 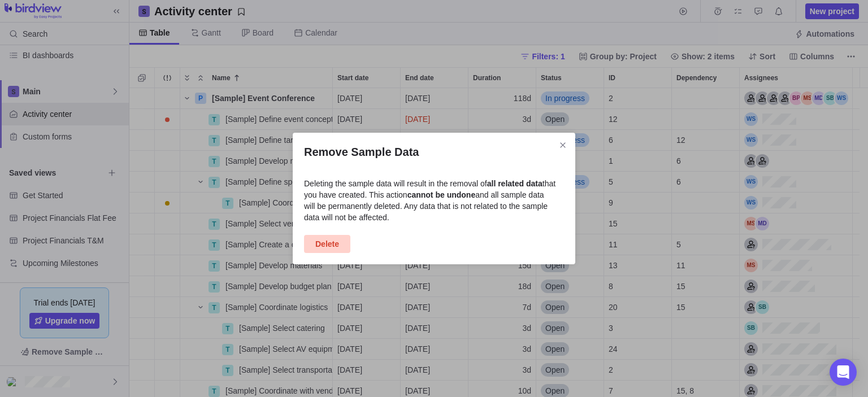 I want to click on span: Close, so click(x=563, y=145).